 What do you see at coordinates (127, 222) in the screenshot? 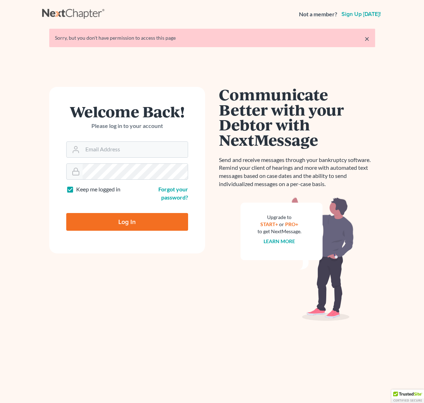
I see `input: Log In` at bounding box center [127, 222].